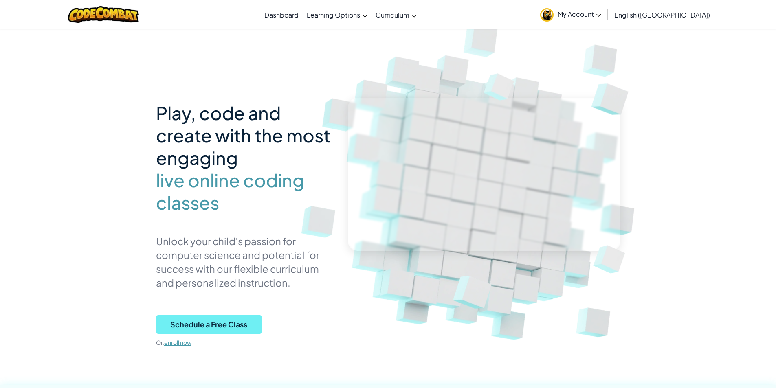 Image resolution: width=776 pixels, height=388 pixels. Describe the element at coordinates (392, 15) in the screenshot. I see `span: Curriculum` at that location.